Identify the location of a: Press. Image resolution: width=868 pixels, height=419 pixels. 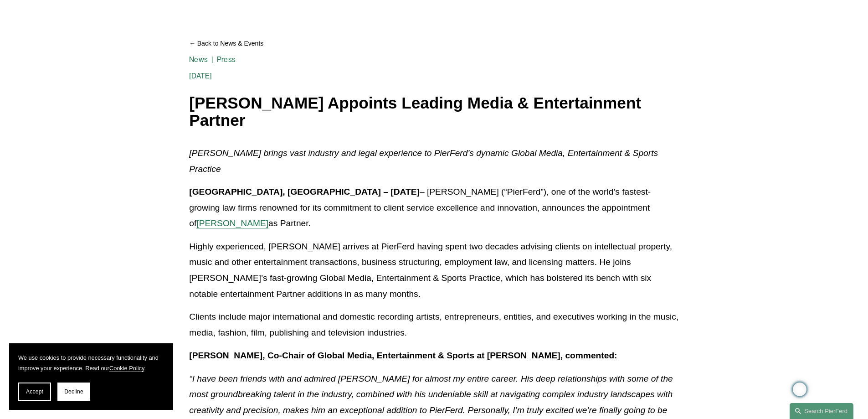
(226, 59).